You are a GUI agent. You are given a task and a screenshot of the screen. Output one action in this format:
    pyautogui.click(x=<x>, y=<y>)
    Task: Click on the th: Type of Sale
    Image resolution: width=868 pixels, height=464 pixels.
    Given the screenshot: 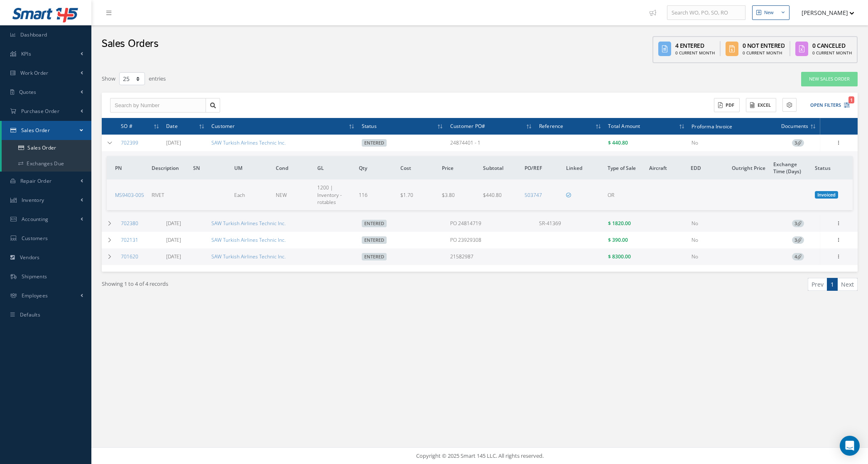 What is the action you would take?
    pyautogui.click(x=625, y=168)
    